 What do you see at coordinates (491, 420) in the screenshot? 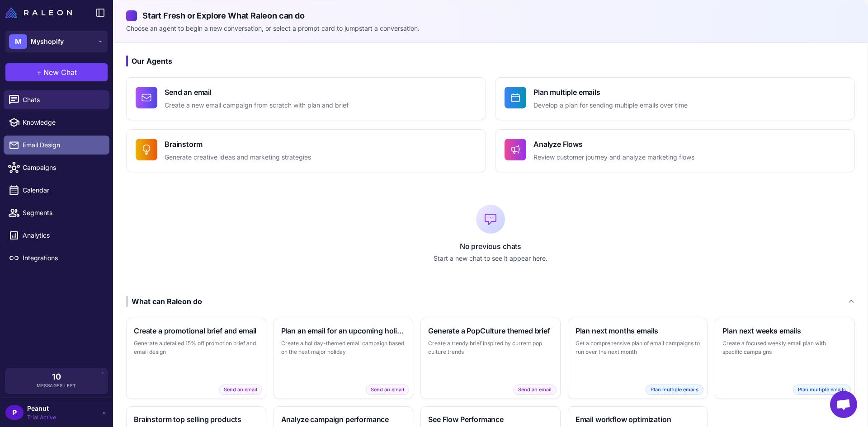
I see `h3: See Flow Performance` at bounding box center [491, 420].